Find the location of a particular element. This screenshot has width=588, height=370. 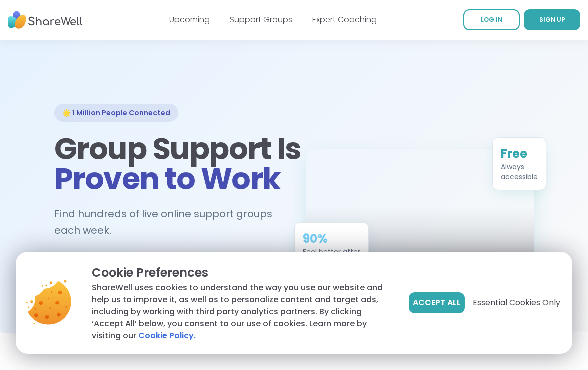

a: Expert Coaching is located at coordinates (344, 19).